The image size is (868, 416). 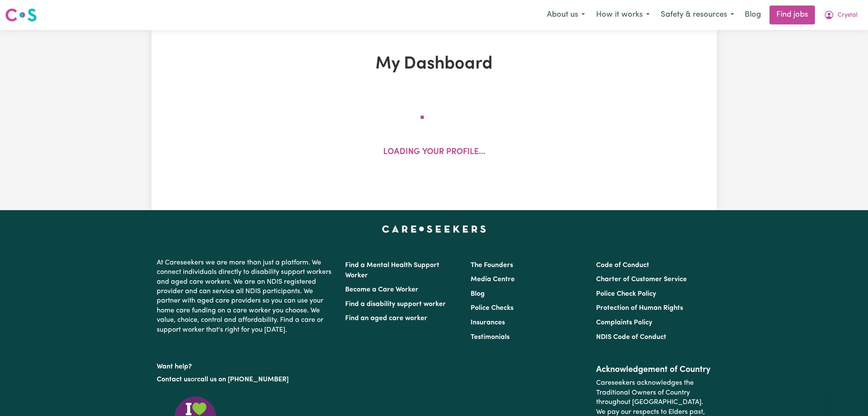 What do you see at coordinates (392, 271) in the screenshot?
I see `a: Find a Mental Health Support Worker` at bounding box center [392, 271].